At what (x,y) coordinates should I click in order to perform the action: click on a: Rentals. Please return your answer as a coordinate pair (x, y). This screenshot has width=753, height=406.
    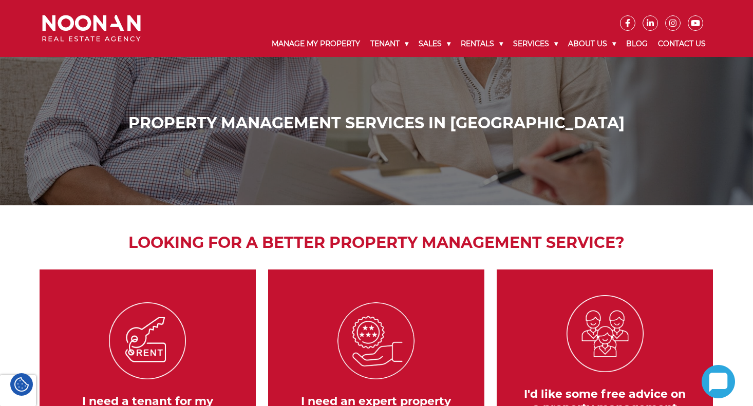
    Looking at the image, I should click on (482, 44).